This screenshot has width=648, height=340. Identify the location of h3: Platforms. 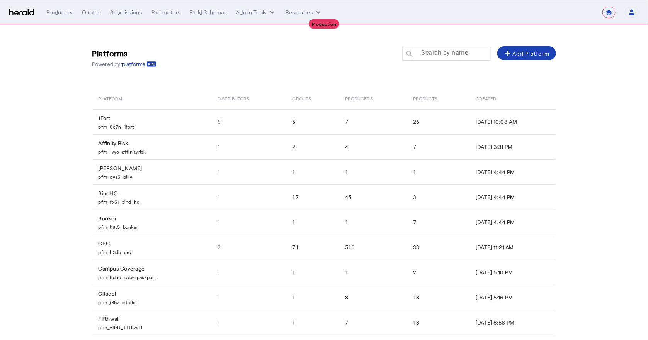
(124, 53).